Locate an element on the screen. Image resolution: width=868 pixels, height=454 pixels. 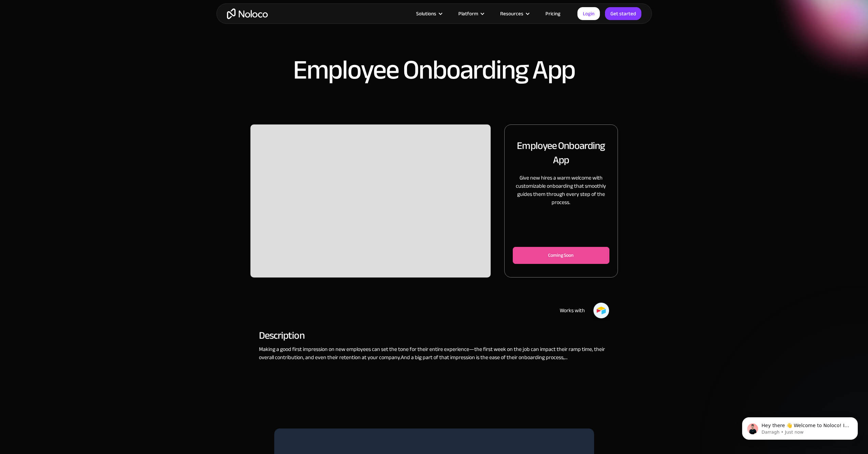
p: Give new hires a warm welcome with customizable onboarding that smoothly guides them through ever... is located at coordinates (561, 190).